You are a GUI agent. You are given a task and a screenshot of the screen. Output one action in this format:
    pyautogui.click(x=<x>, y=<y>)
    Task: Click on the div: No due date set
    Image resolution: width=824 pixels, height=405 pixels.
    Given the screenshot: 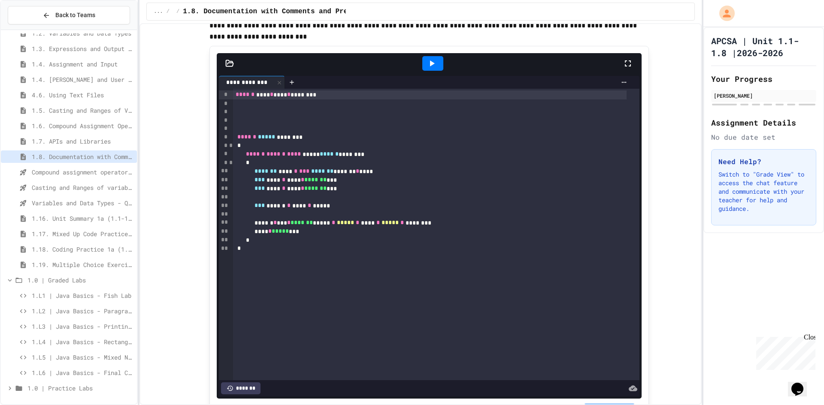 What is the action you would take?
    pyautogui.click(x=763, y=137)
    